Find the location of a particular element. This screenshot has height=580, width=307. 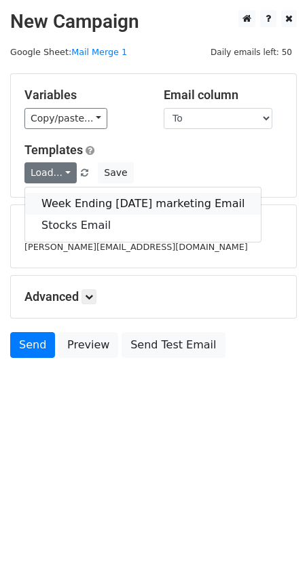

small: Google Sheet: is located at coordinates (69, 52).